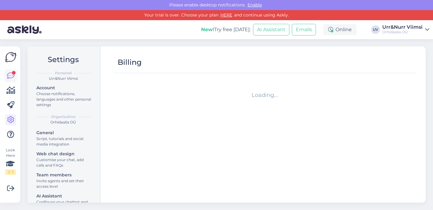 The image size is (433, 210). Describe the element at coordinates (64, 180) in the screenshot. I see `a: Team membersInvite agents and set their access level` at that location.